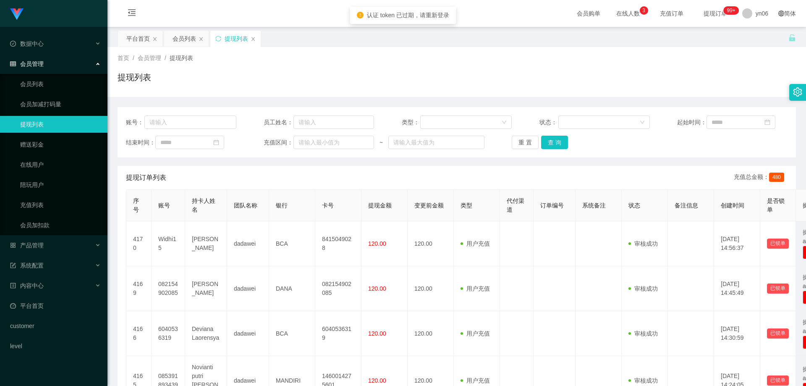  Describe the element at coordinates (136, 205) in the screenshot. I see `span: 序号` at that location.